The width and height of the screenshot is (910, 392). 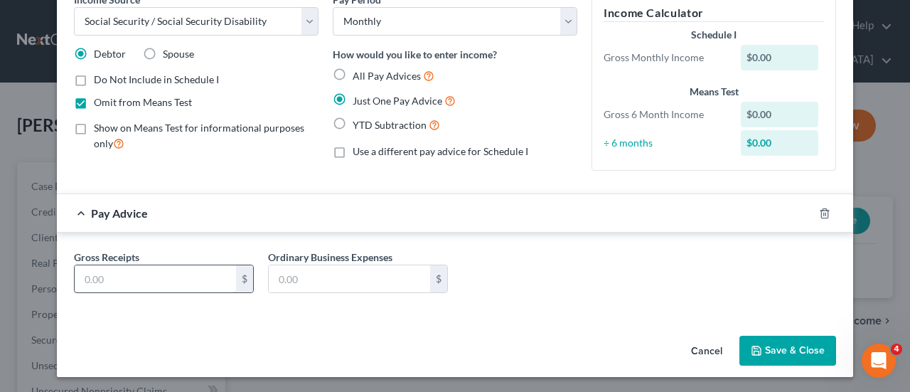 I want to click on div: Gross 6 Month Income, so click(x=665, y=114).